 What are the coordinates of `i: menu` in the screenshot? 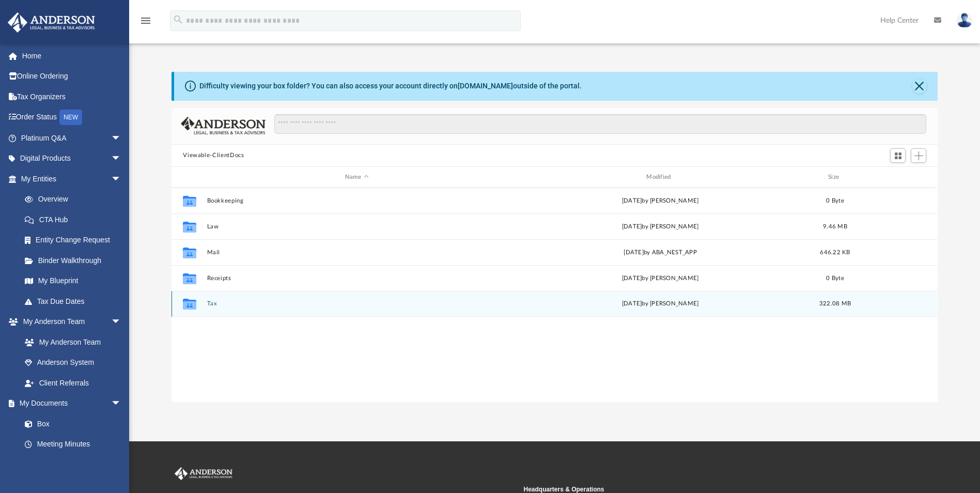 It's located at (146, 21).